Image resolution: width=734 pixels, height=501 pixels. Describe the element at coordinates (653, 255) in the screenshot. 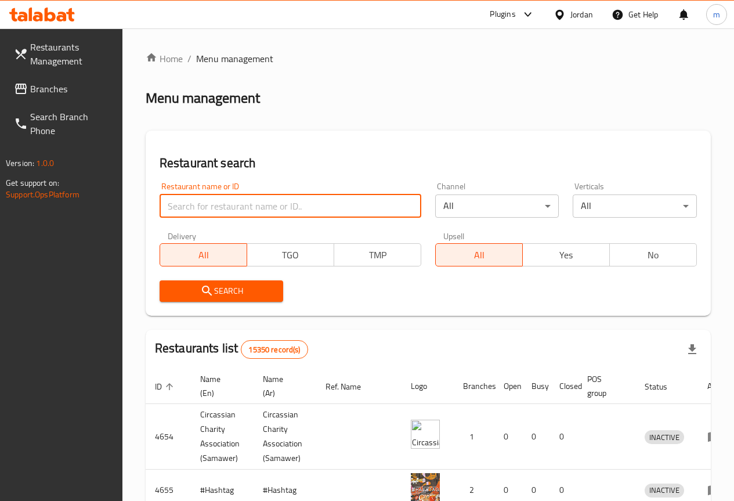

I see `button: No` at that location.